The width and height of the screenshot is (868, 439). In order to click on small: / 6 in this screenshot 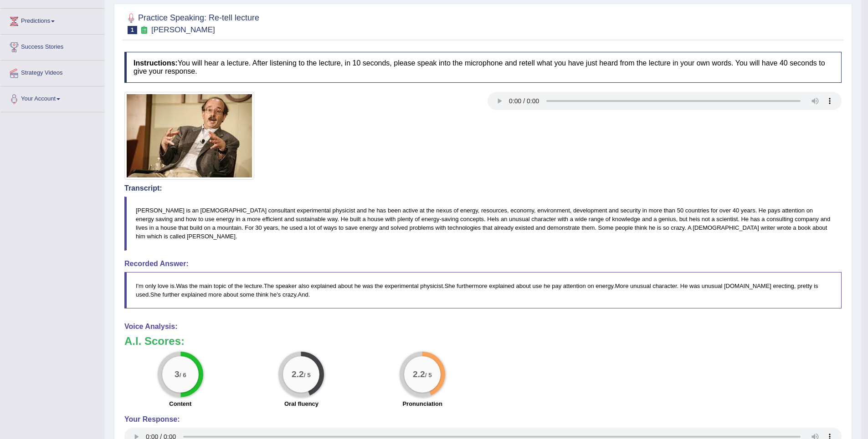, I will do `click(183, 376)`.